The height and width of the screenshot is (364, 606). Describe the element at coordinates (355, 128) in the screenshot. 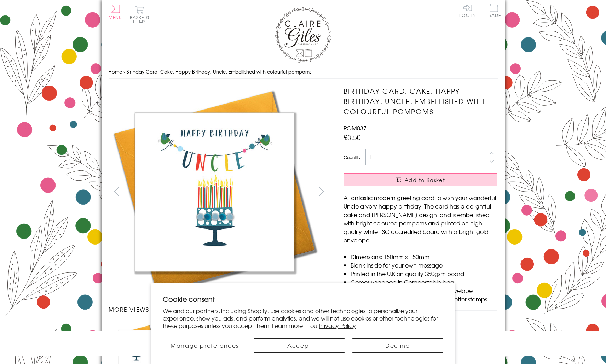

I see `span: POM037` at that location.